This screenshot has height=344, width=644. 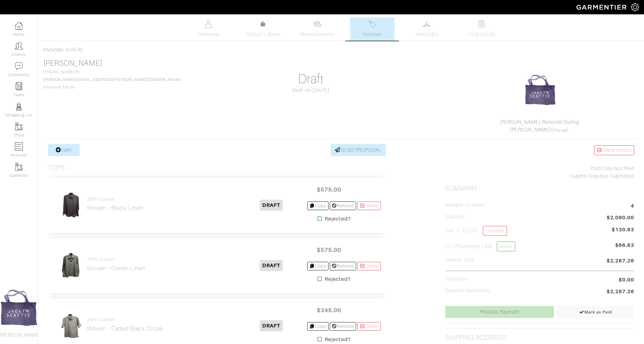 I want to click on img: basicinfo-40fd8af6dae0f16599ec9e87c0ef1c0a1fdea2edbe929e3d69a839185d80c458.svg, so click(x=208, y=24).